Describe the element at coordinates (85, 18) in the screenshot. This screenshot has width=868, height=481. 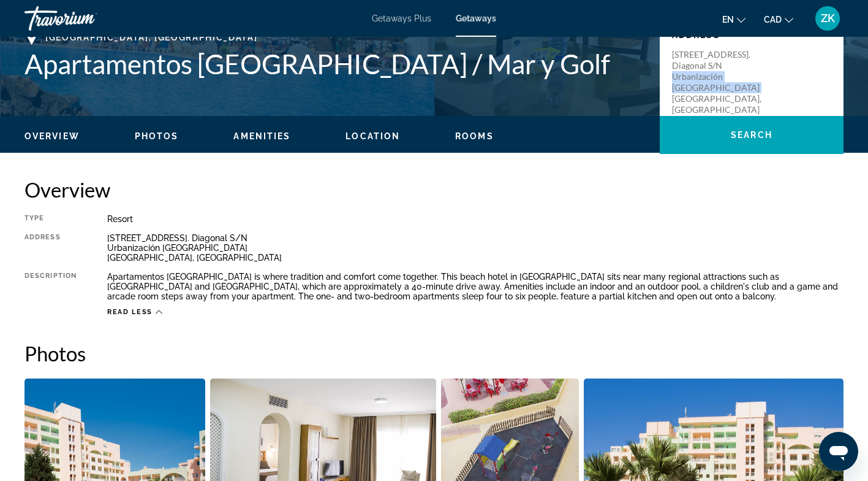
I see `a: Travorium` at that location.